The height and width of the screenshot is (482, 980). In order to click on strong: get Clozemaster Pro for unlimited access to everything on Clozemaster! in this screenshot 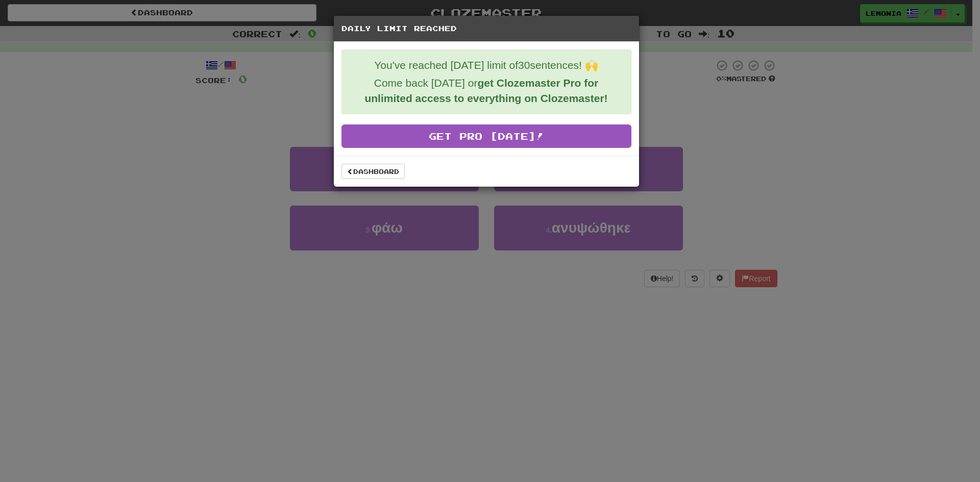, I will do `click(486, 90)`.